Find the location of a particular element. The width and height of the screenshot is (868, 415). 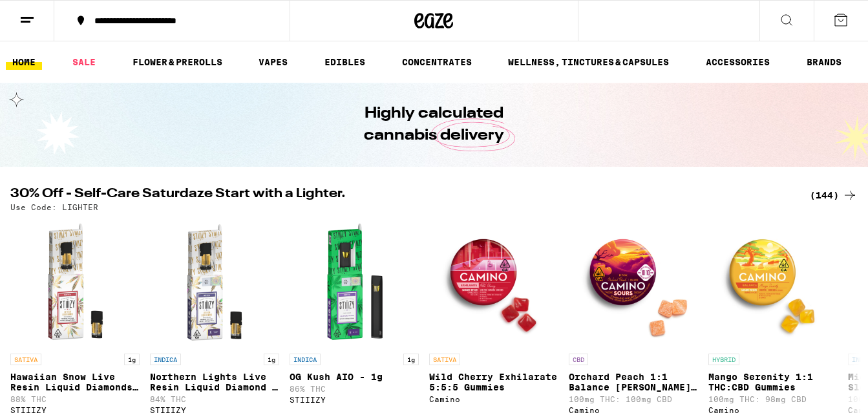

p: Use Code: LIGHTER is located at coordinates (54, 207).